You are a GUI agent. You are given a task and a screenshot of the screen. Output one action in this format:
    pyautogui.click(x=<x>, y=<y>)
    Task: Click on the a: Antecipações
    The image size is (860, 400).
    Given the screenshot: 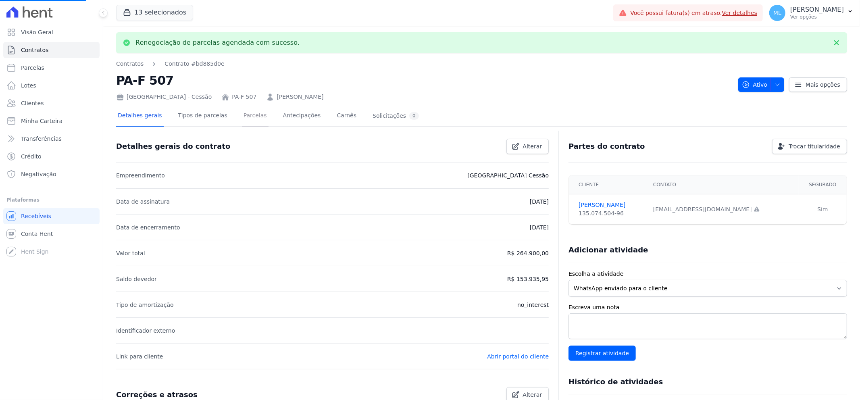 What is the action you would take?
    pyautogui.click(x=302, y=116)
    